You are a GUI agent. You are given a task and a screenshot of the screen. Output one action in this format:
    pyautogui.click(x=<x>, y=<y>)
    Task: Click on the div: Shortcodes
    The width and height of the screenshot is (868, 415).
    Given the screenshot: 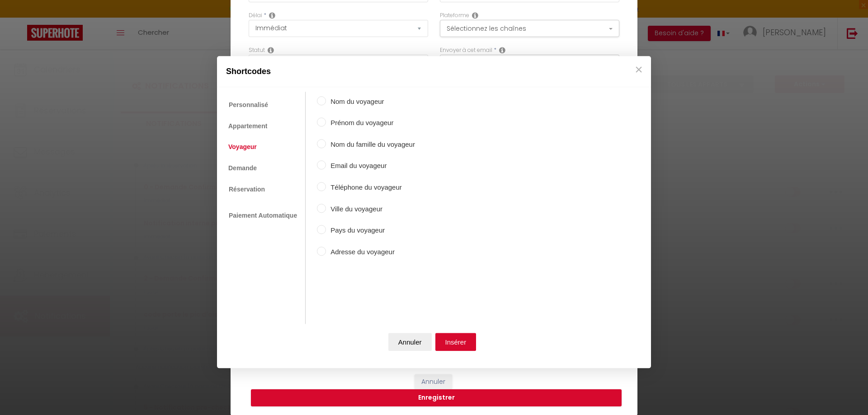 What is the action you would take?
    pyautogui.click(x=434, y=71)
    